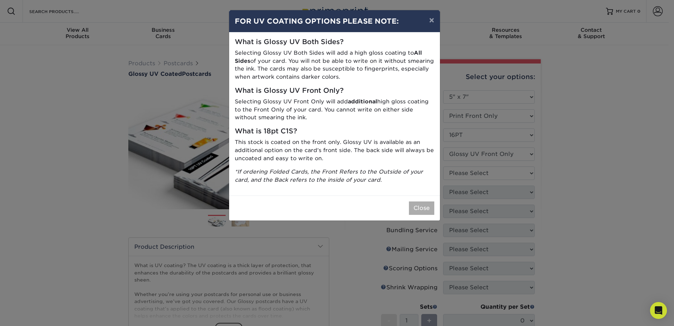 The height and width of the screenshot is (326, 674). What do you see at coordinates (335, 21) in the screenshot?
I see `h4: FOR UV COATING OPTIONS PLEASE NOTE:` at bounding box center [335, 21].